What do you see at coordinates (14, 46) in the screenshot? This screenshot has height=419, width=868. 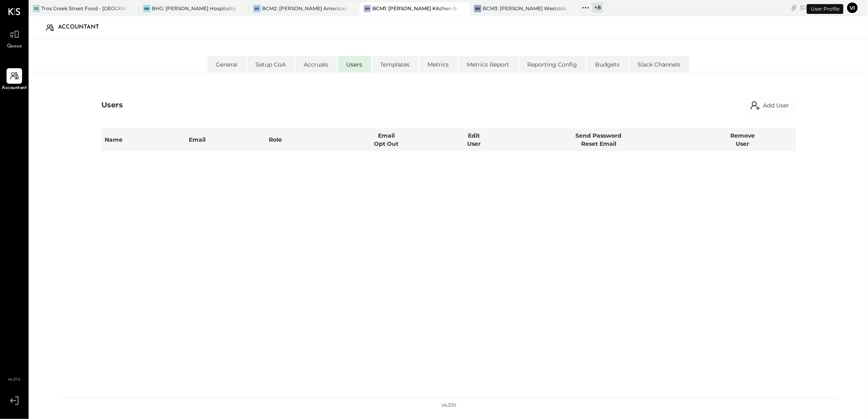 I see `span: Queue` at bounding box center [14, 46].